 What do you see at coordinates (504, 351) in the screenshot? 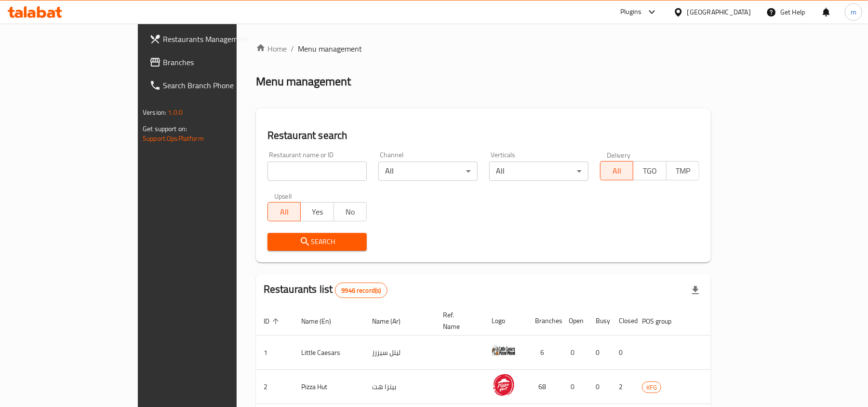
I see `img: Little Caesars` at bounding box center [504, 351].